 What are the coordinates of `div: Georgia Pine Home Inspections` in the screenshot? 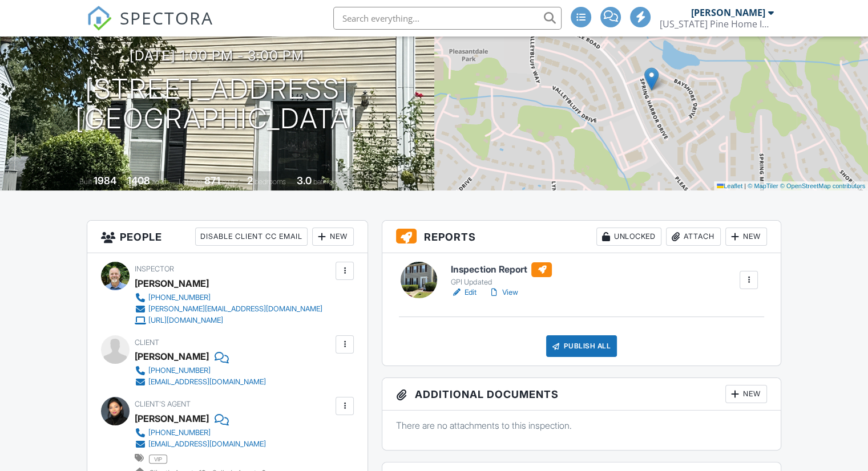 It's located at (717, 24).